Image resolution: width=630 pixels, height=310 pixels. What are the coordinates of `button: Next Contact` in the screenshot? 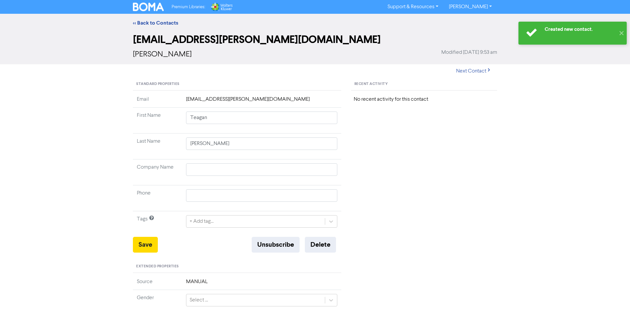 It's located at (474, 71).